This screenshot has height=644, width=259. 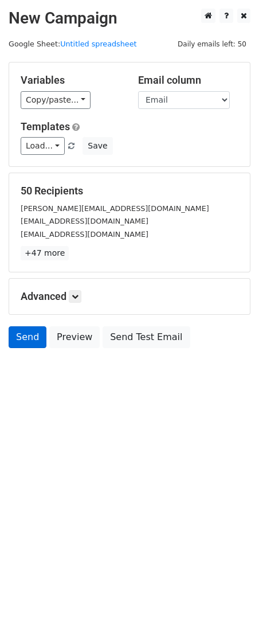 What do you see at coordinates (42, 146) in the screenshot?
I see `a: Load...` at bounding box center [42, 146].